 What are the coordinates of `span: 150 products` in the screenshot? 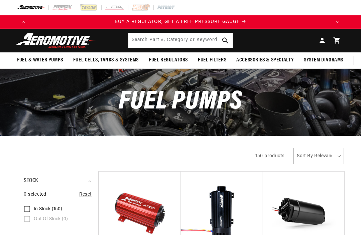 It's located at (270, 156).